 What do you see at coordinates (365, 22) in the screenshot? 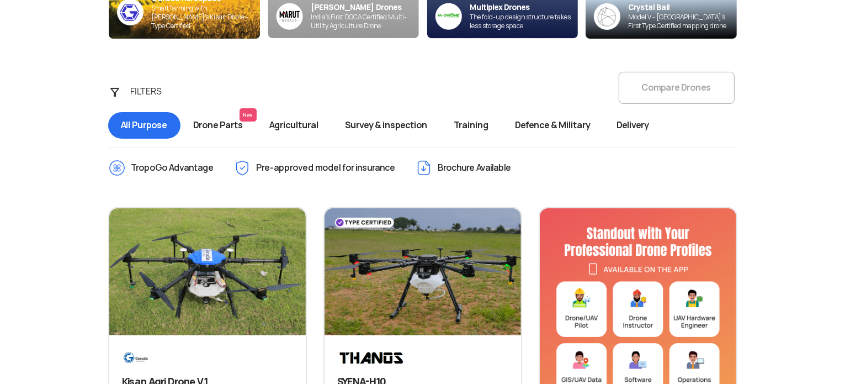
I see `div: India’s First DGCA Certified Multi-Utility Agriculture Drone` at bounding box center [365, 22].